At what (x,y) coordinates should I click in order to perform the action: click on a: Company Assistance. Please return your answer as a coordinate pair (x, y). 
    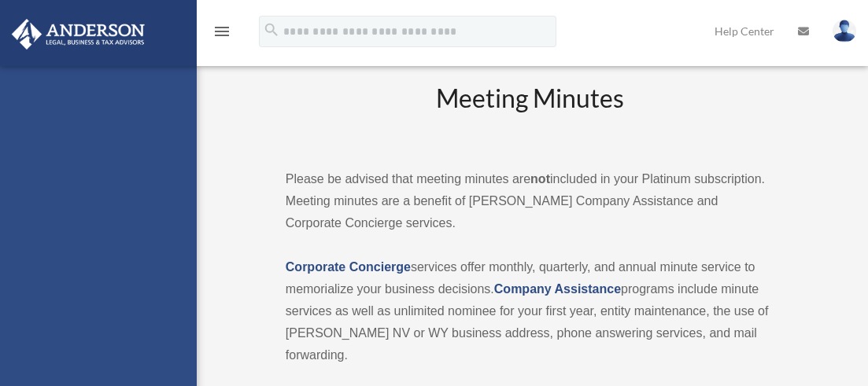
    Looking at the image, I should click on (558, 289).